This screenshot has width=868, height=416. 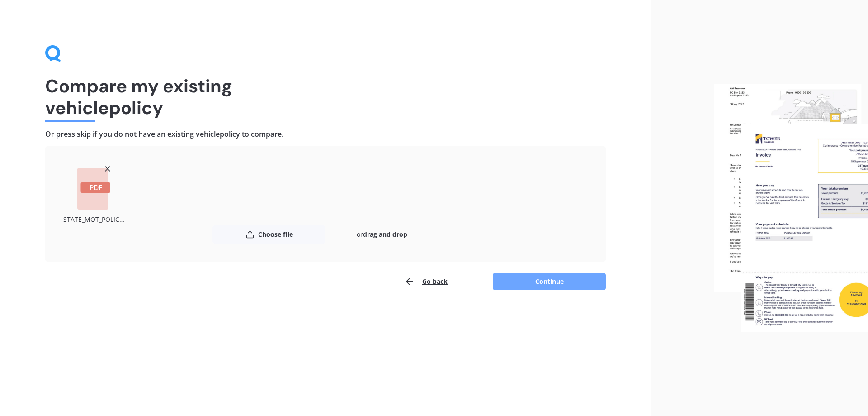 What do you see at coordinates (385, 234) in the screenshot?
I see `b: drag and drop` at bounding box center [385, 234].